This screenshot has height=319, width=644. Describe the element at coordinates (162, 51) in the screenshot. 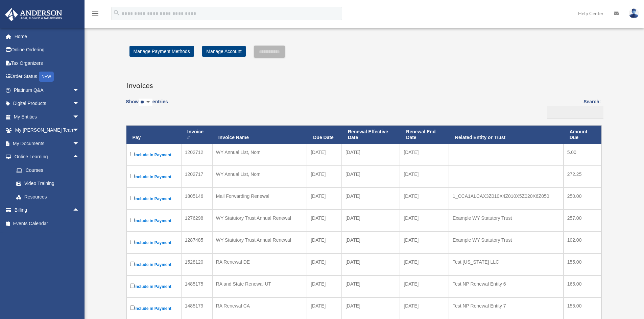

I see `a: Manage Payment Methods` at that location.